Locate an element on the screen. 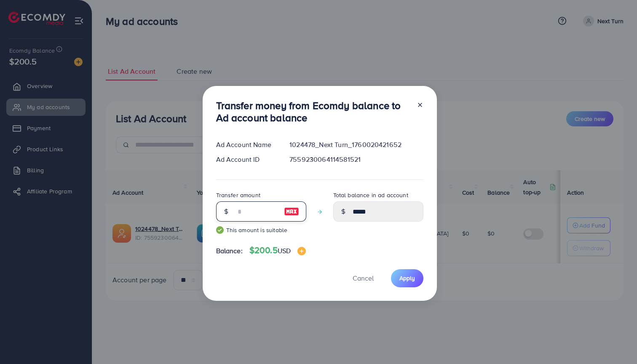 This screenshot has width=637, height=364. h4: $200.5 is located at coordinates (278, 250).